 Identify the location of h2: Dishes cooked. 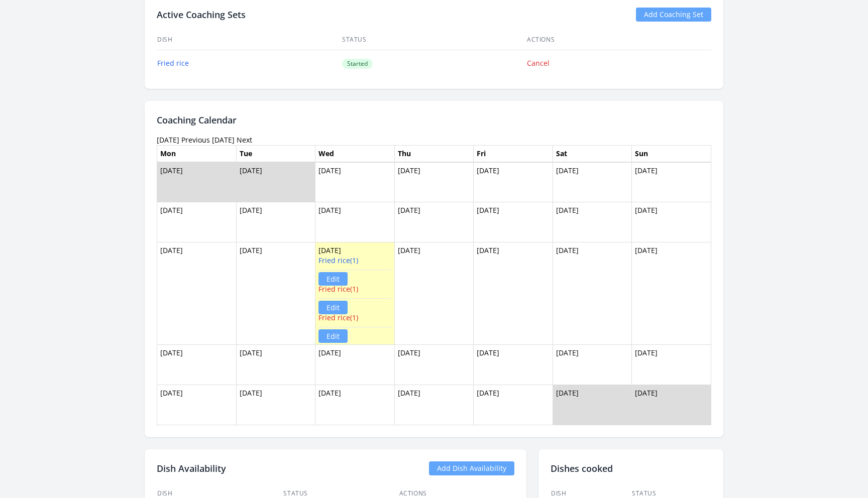
(631, 468).